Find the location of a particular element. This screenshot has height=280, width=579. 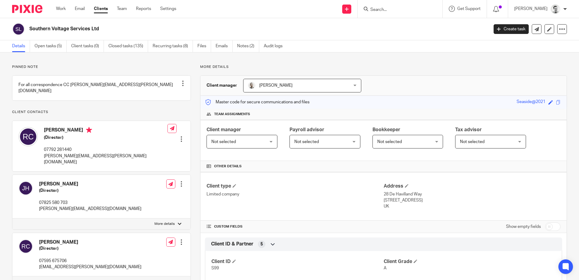

h3: Client manager is located at coordinates (222, 85).